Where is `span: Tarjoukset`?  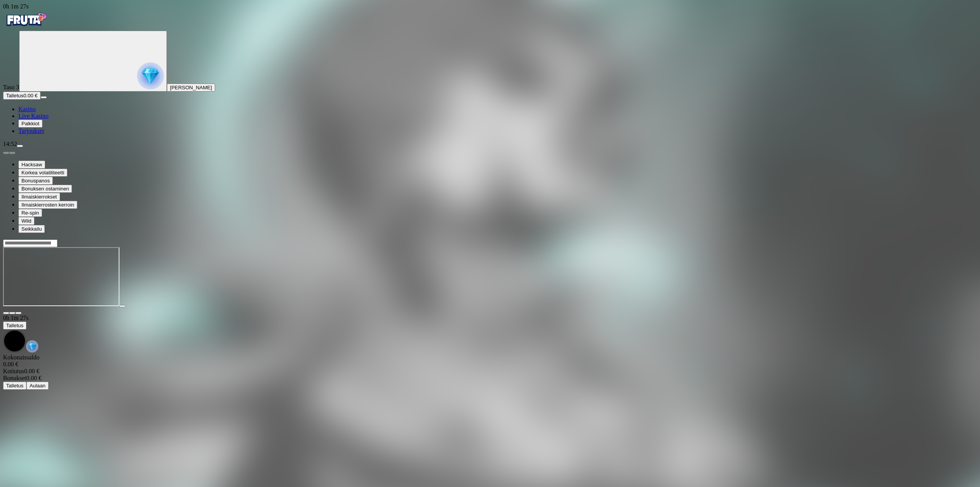
span: Tarjoukset is located at coordinates (31, 131).